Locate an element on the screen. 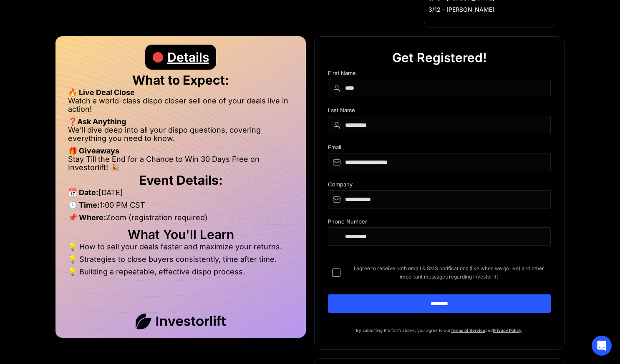 The width and height of the screenshot is (620, 364). strong: 📌 Where: is located at coordinates (87, 217).